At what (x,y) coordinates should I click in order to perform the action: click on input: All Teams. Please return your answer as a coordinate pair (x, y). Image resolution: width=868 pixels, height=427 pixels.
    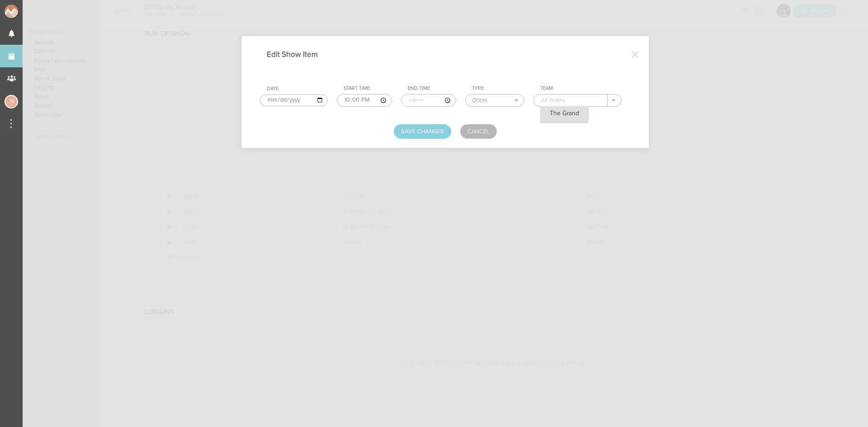
    Looking at the image, I should click on (571, 101).